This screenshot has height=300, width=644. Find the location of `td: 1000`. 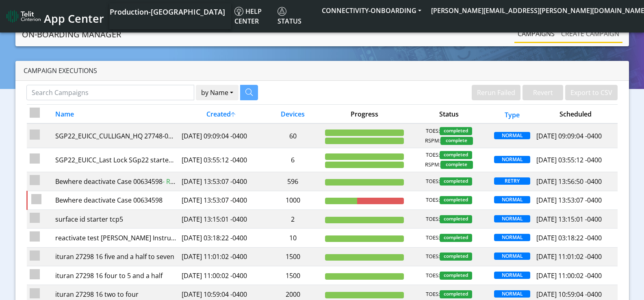

td: 1000 is located at coordinates (293, 200).